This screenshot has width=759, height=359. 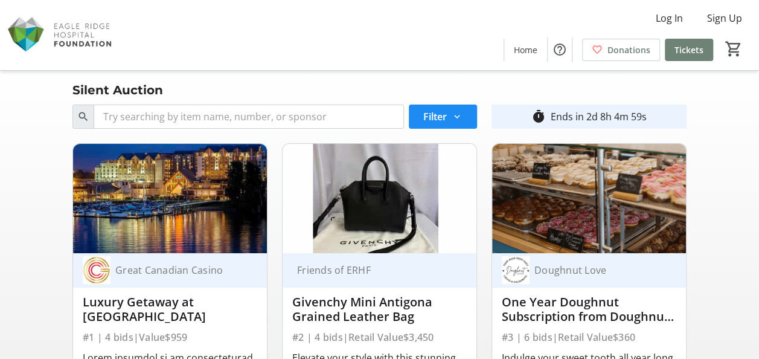 What do you see at coordinates (689, 49) in the screenshot?
I see `span: Tickets` at bounding box center [689, 49].